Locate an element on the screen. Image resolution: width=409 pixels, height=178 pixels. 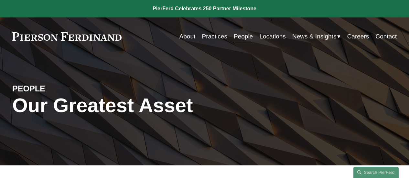
a: People is located at coordinates (243, 37).